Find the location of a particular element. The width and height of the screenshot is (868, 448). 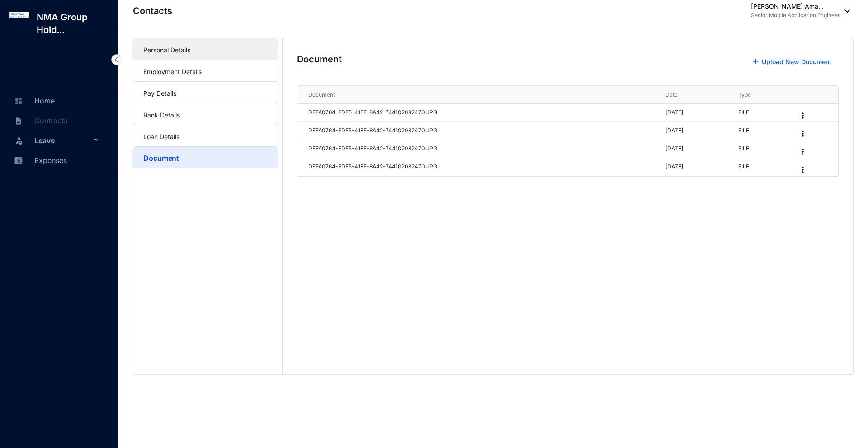

img: log is located at coordinates (19, 15).